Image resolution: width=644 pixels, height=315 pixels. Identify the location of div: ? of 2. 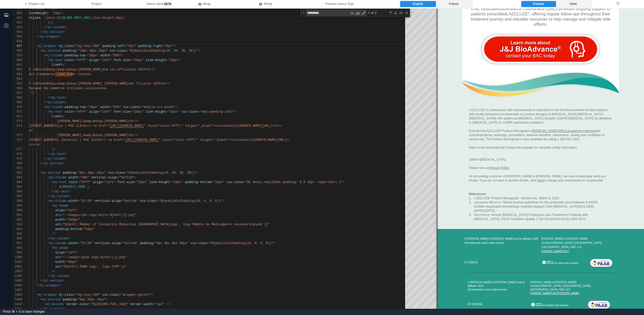
(378, 13).